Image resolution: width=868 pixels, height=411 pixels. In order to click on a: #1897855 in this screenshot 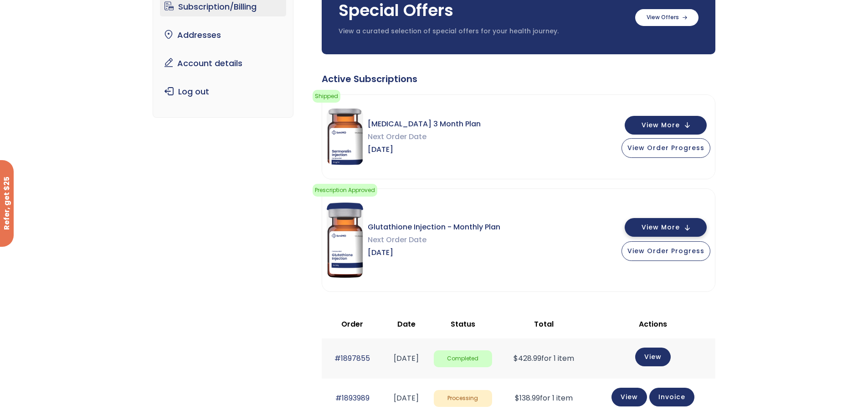, I will do `click(352, 358)`.